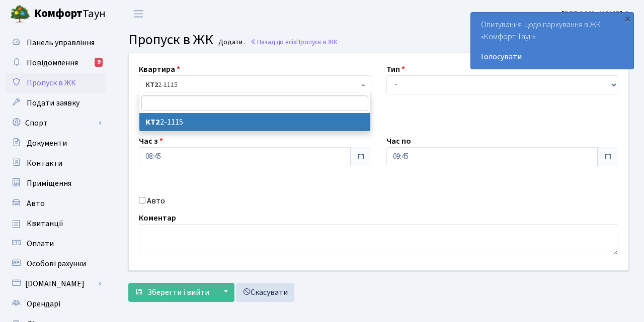 This screenshot has height=322, width=644. I want to click on a: Квитанції, so click(55, 223).